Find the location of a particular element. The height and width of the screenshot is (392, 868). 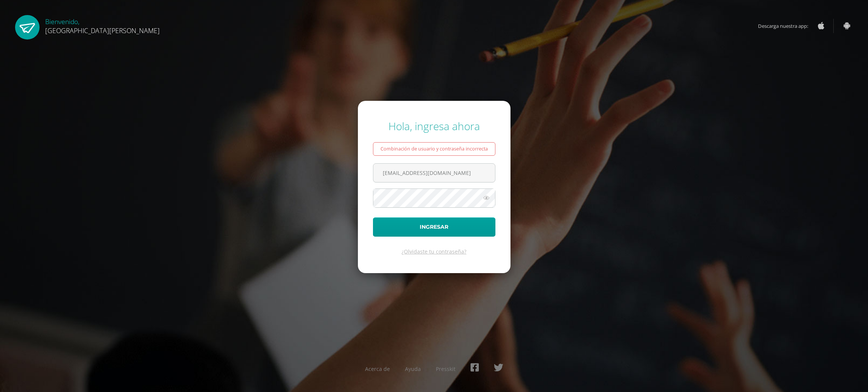

div: Combinación de usuario y contraseña incorrecta is located at coordinates (434, 149).